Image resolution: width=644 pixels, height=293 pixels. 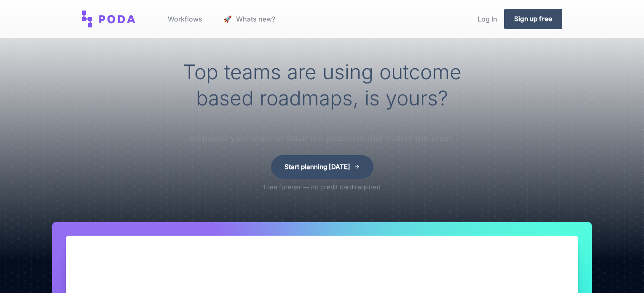 What do you see at coordinates (229, 19) in the screenshot?
I see `span: launch` at bounding box center [229, 19].